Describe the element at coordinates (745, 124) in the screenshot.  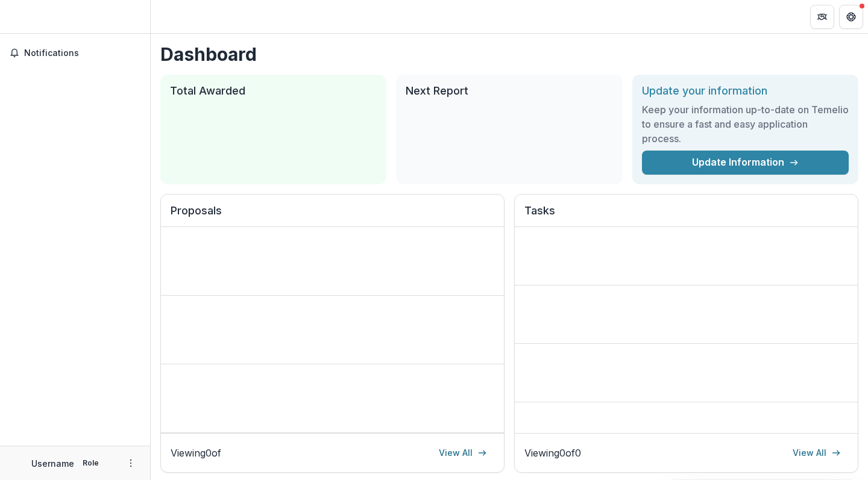
I see `h3: Keep your information up-to-date on Temelio to ensure a fast and easy application process.` at that location.